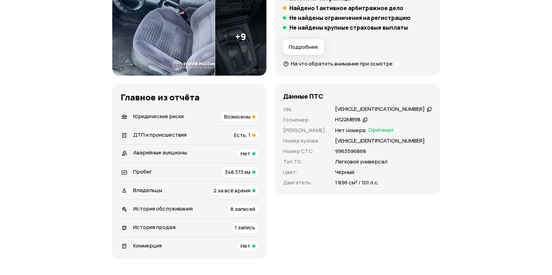  I want to click on span: ДТП и происшествия, so click(160, 135).